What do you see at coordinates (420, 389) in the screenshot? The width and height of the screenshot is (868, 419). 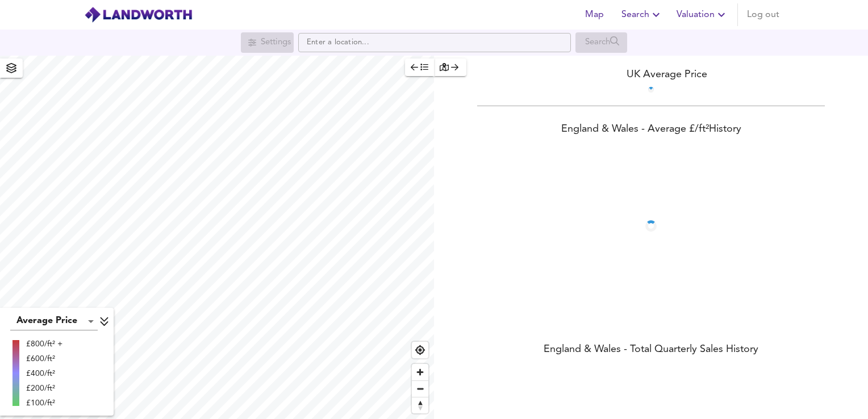 I see `button: Zoom out` at bounding box center [420, 389].